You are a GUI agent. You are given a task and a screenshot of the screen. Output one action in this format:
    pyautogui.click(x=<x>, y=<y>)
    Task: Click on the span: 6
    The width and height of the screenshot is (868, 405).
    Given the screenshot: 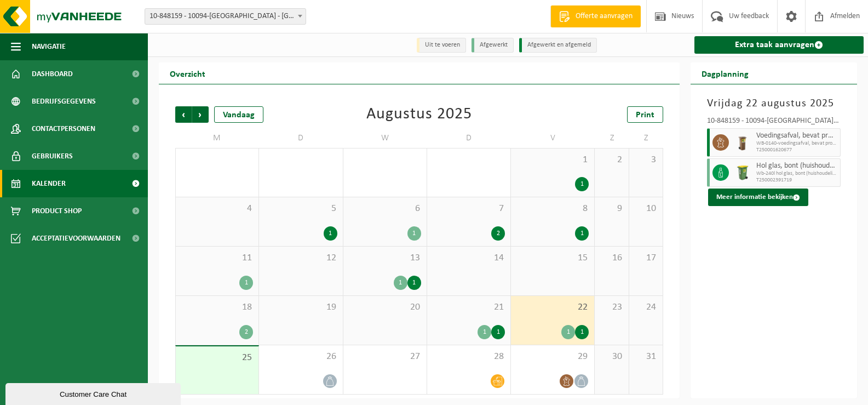 What is the action you would take?
    pyautogui.click(x=385, y=209)
    